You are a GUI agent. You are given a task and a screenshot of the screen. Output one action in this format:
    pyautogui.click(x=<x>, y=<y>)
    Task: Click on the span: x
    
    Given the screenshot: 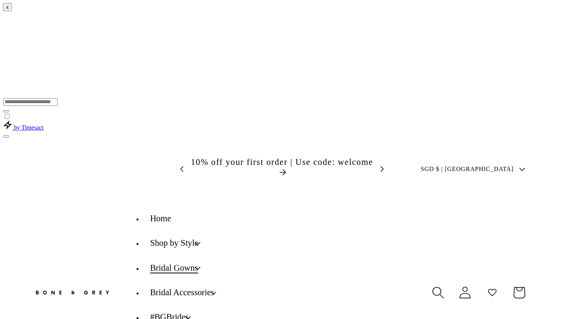 What is the action you would take?
    pyautogui.click(x=7, y=7)
    